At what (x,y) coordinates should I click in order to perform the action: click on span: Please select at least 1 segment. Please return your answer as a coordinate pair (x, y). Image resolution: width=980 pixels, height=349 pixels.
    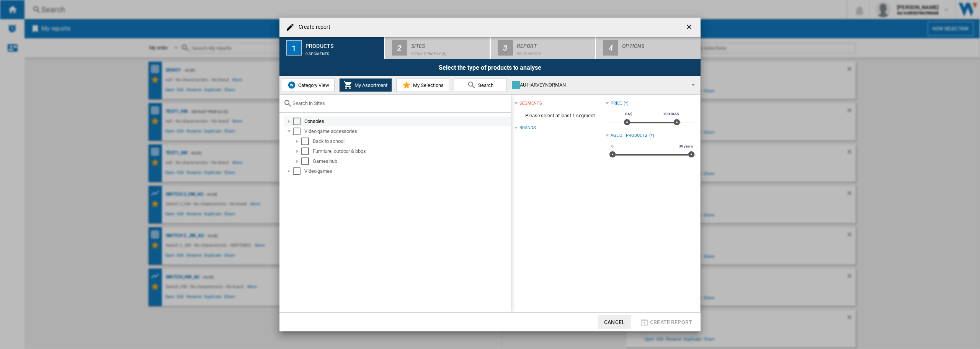
    Looking at the image, I should click on (560, 116).